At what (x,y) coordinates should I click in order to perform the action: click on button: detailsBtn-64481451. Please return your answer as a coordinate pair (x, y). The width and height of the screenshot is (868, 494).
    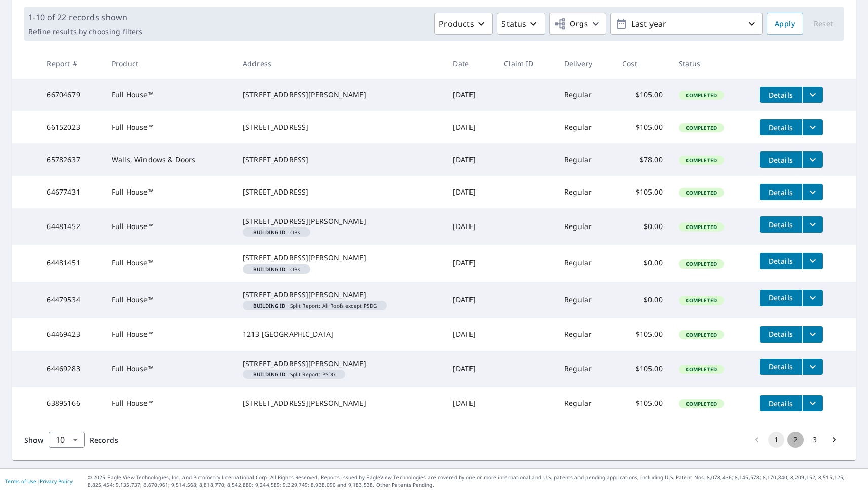
    Looking at the image, I should click on (781, 261).